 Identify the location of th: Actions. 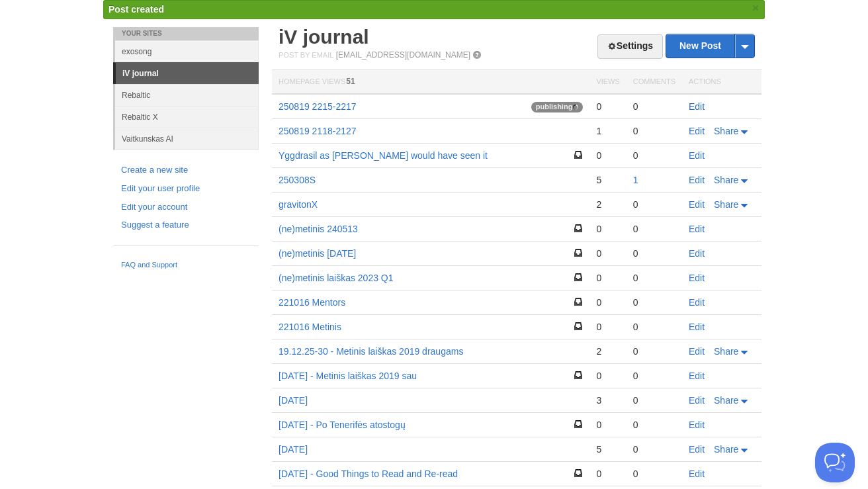
(721, 82).